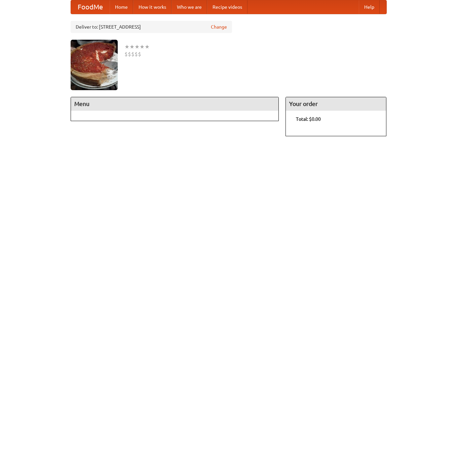 The width and height of the screenshot is (457, 476). Describe the element at coordinates (122, 7) in the screenshot. I see `a: Home` at that location.